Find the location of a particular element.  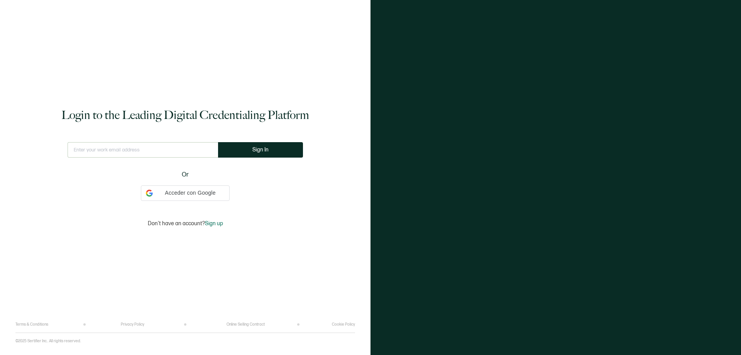

span: Sign up is located at coordinates (214, 223).